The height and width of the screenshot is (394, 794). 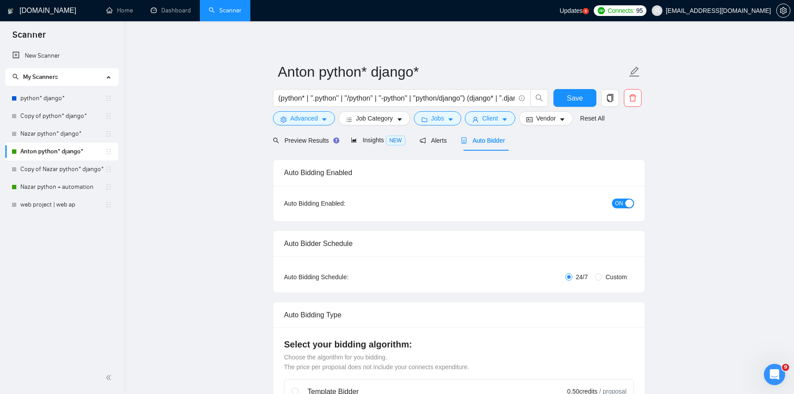 I want to click on a: dashboardDashboard, so click(x=171, y=10).